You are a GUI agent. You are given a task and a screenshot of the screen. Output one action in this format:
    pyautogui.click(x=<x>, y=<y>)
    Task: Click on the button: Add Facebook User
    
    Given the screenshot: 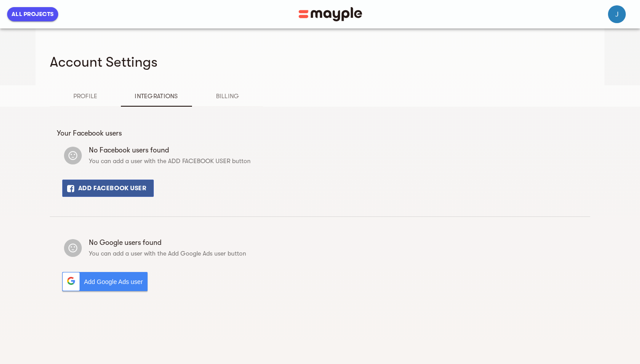 What is the action you would take?
    pyautogui.click(x=108, y=188)
    